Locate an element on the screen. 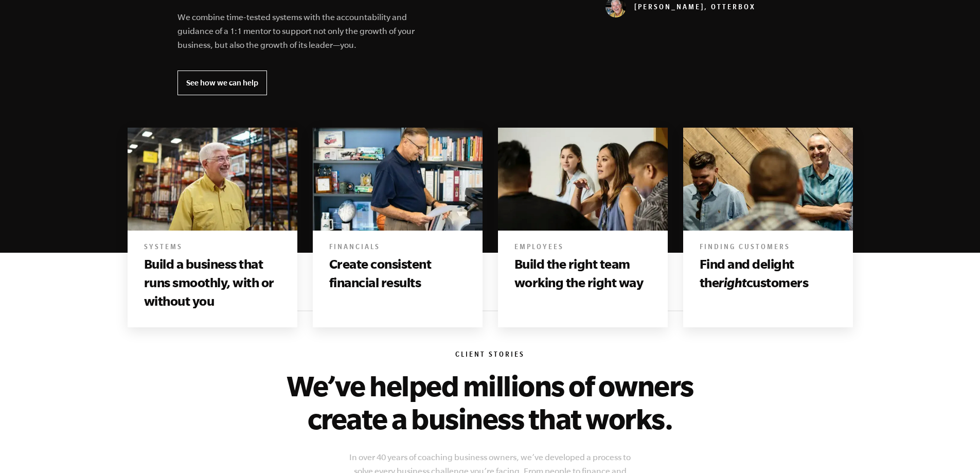  a: See how we can help is located at coordinates (222, 83).